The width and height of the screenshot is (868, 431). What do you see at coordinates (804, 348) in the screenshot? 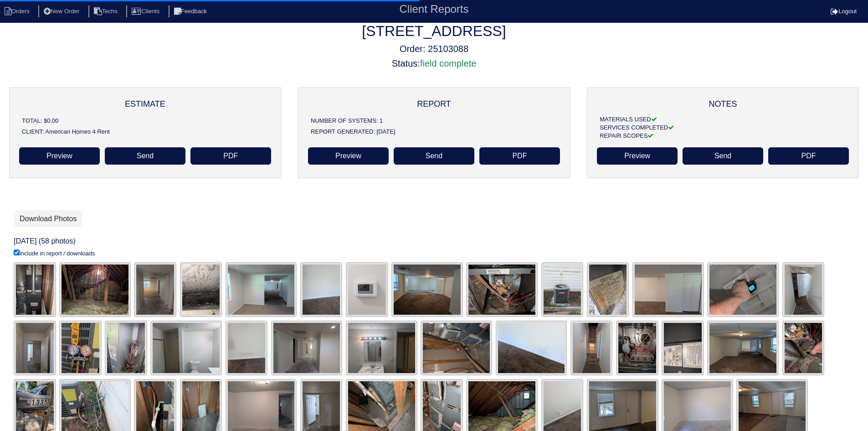
I see `img: t5t3ph6v1tzr3xx8553igzkj90cp` at bounding box center [804, 348].